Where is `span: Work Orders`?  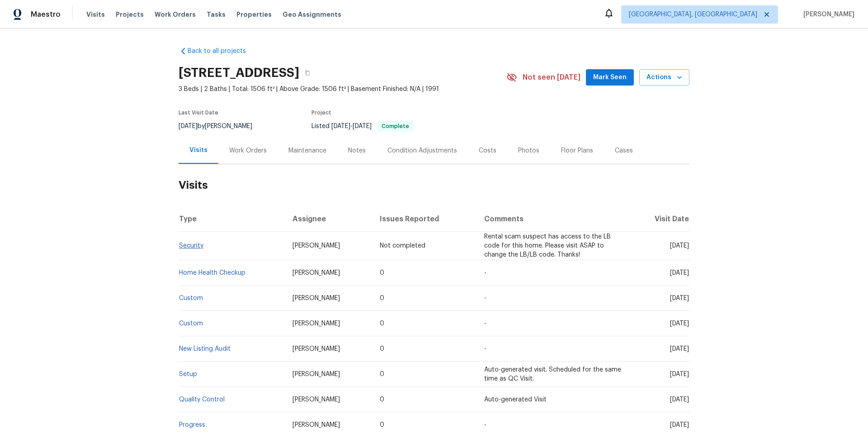
span: Work Orders is located at coordinates (175, 15).